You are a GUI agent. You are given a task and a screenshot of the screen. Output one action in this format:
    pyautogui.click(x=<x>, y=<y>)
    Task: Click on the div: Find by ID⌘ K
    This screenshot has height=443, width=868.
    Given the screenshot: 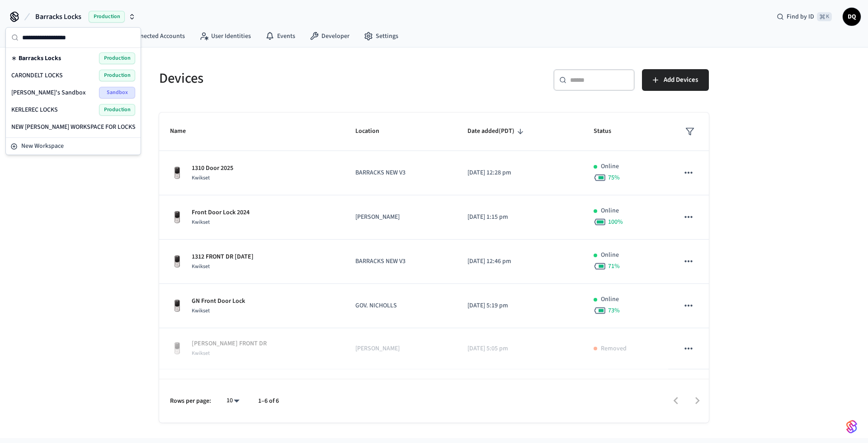 What is the action you would take?
    pyautogui.click(x=804, y=16)
    